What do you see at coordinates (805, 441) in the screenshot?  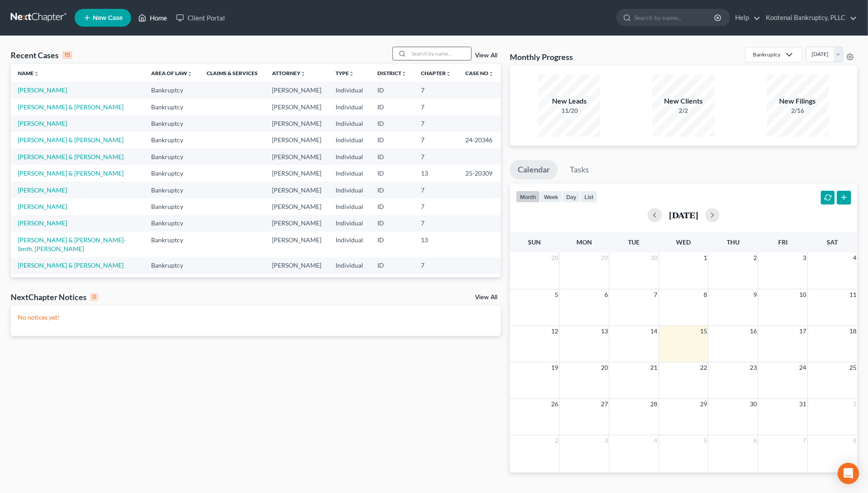 I see `span: 7` at bounding box center [805, 441].